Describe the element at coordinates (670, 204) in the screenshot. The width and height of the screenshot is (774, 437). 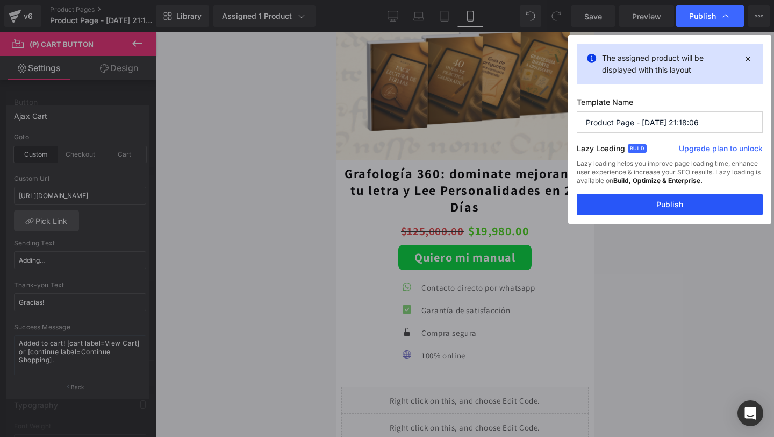
I see `button: Publish` at that location.